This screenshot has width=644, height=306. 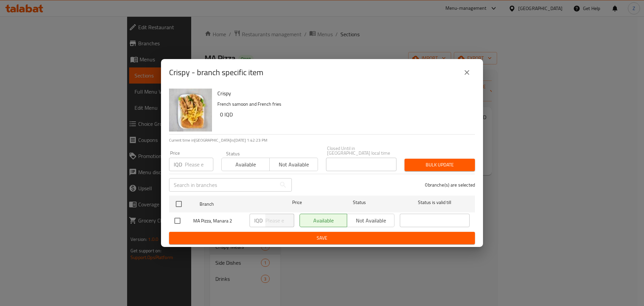 What do you see at coordinates (222, 184) in the screenshot?
I see `input: Search in branches` at bounding box center [222, 184].